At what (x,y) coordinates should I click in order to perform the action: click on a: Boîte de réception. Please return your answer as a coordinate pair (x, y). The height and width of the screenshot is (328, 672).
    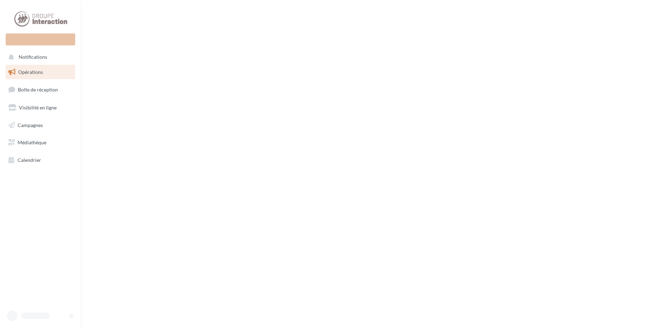
    Looking at the image, I should click on (40, 89).